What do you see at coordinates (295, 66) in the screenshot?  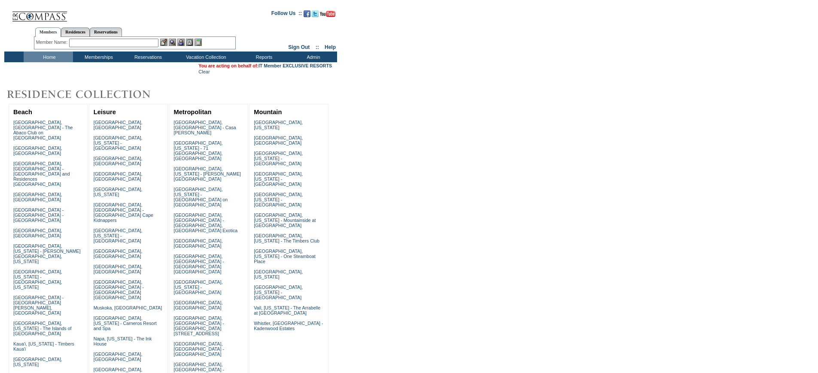 I see `a: IT Member EXCLUSIVE RESORTS` at bounding box center [295, 66].